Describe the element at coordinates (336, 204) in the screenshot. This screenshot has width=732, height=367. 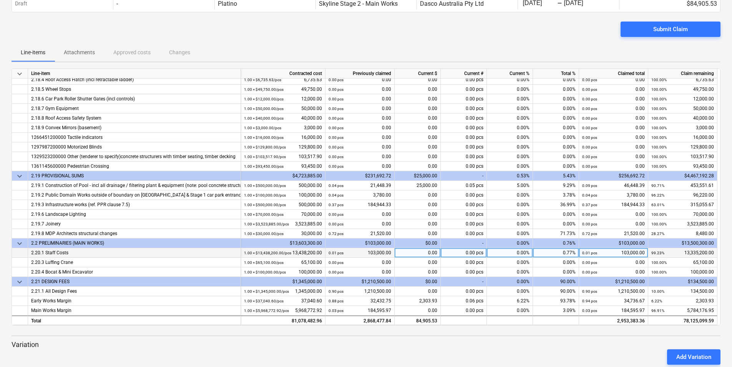
I see `small: 0.37 pcs` at that location.